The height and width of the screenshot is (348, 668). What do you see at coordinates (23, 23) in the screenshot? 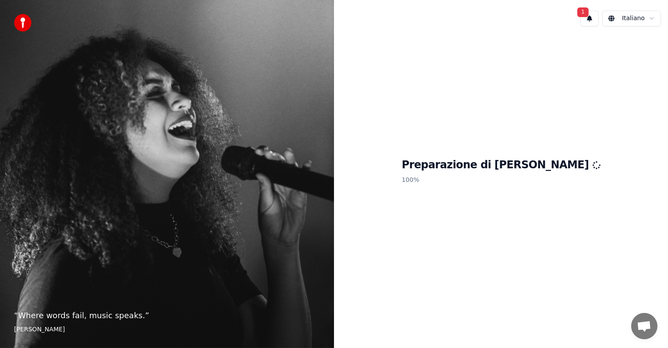
I see `img: youka` at bounding box center [23, 23].